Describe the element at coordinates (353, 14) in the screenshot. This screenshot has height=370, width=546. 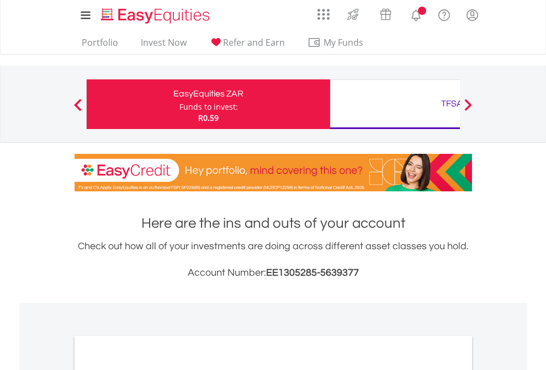
I see `img: thrive-v2.svg` at that location.